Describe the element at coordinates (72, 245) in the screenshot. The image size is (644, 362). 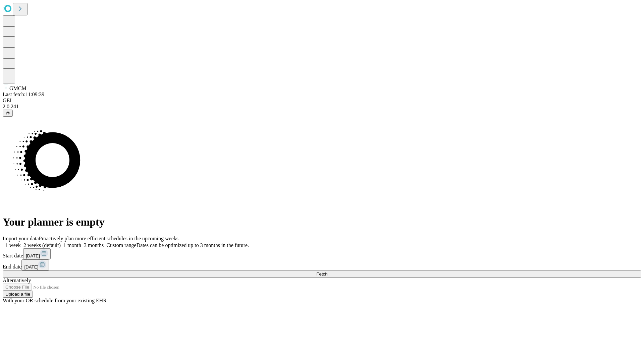
I see `span: 1 month` at that location.